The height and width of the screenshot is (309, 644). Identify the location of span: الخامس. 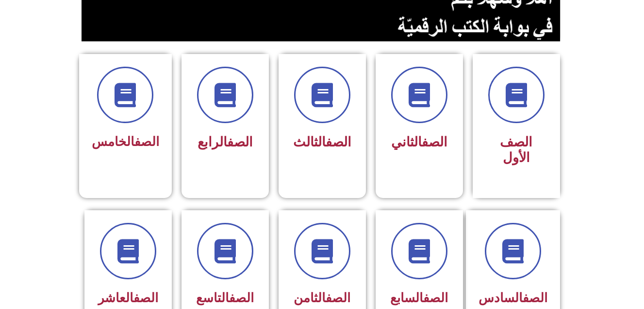
(125, 141).